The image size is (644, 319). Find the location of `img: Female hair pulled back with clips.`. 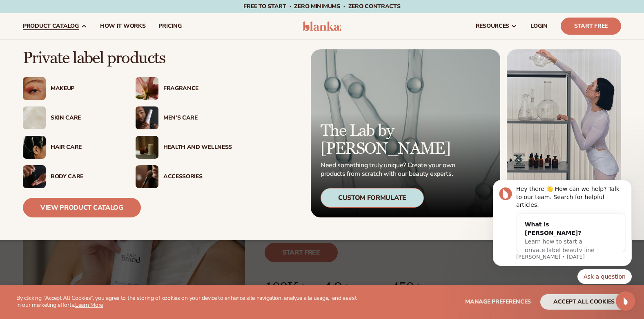

img: Female hair pulled back with clips. is located at coordinates (34, 147).